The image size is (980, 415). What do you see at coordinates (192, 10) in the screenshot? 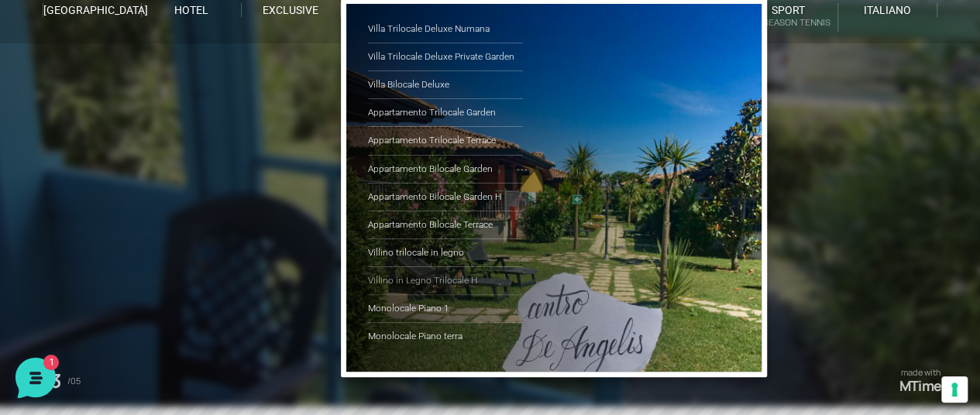
I see `a: Hotel` at bounding box center [192, 10].